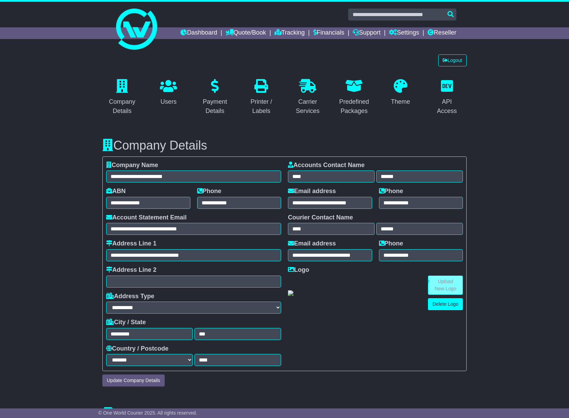 The image size is (569, 418). Describe the element at coordinates (137, 349) in the screenshot. I see `label: Country / Postcode` at that location.